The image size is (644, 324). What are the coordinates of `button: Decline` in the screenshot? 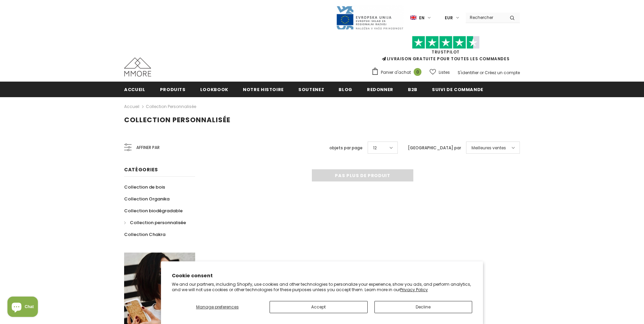 It's located at (424, 307).